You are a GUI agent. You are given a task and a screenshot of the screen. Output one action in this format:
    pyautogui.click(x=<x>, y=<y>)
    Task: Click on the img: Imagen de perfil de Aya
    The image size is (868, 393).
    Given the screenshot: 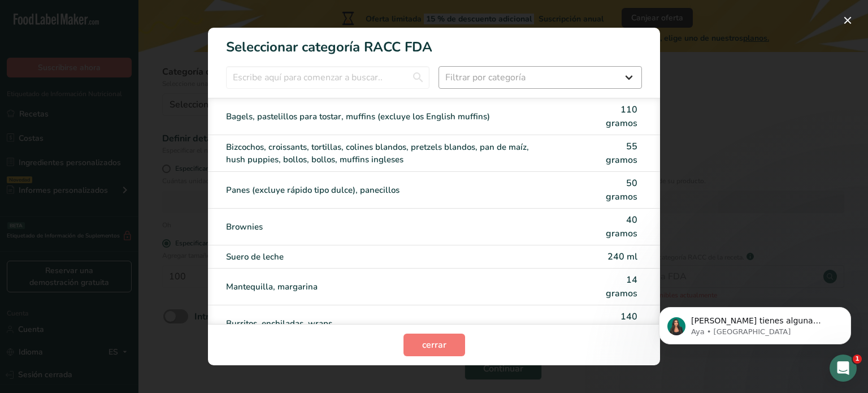 What is the action you would take?
    pyautogui.click(x=34, y=43)
    